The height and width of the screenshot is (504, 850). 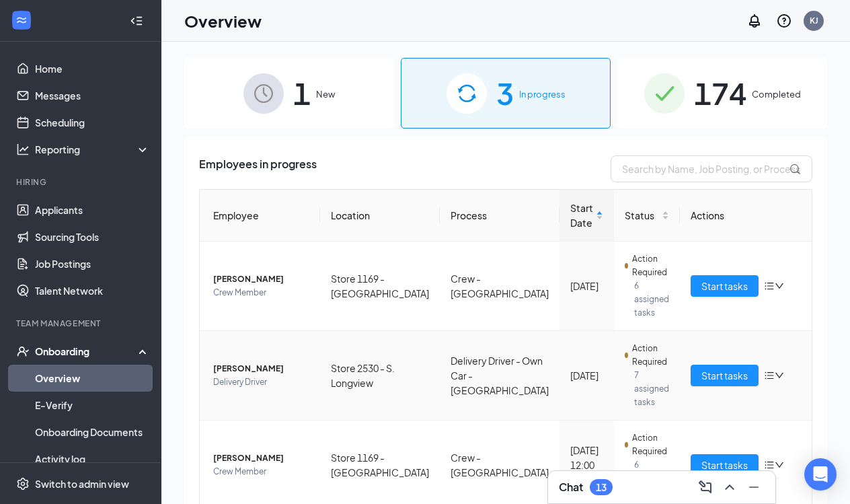 I want to click on svg: ChevronUp, so click(x=730, y=487).